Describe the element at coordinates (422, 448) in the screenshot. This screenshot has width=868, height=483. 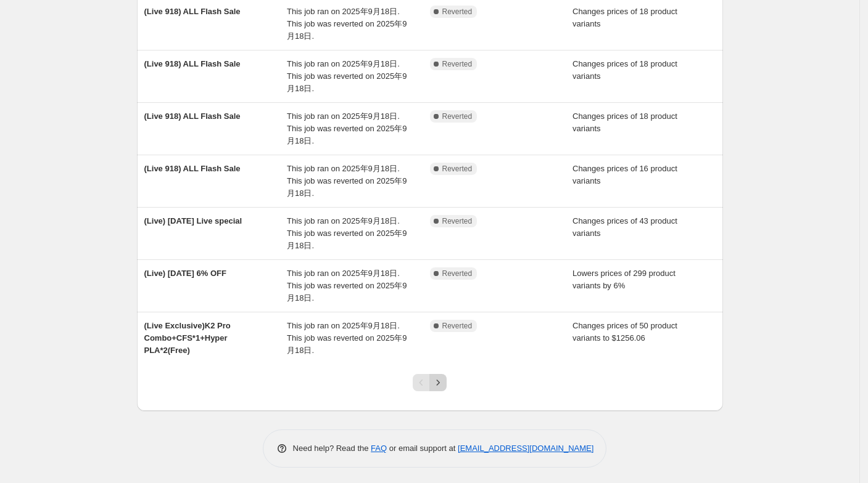
I see `span: or email support at` at that location.